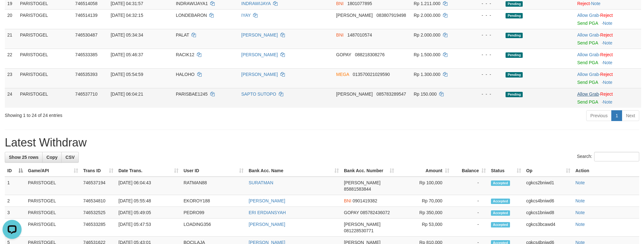 Image resolution: width=644 pixels, height=244 pixels. Describe the element at coordinates (15, 170) in the screenshot. I see `th: ID: activate to sort column descending` at that location.